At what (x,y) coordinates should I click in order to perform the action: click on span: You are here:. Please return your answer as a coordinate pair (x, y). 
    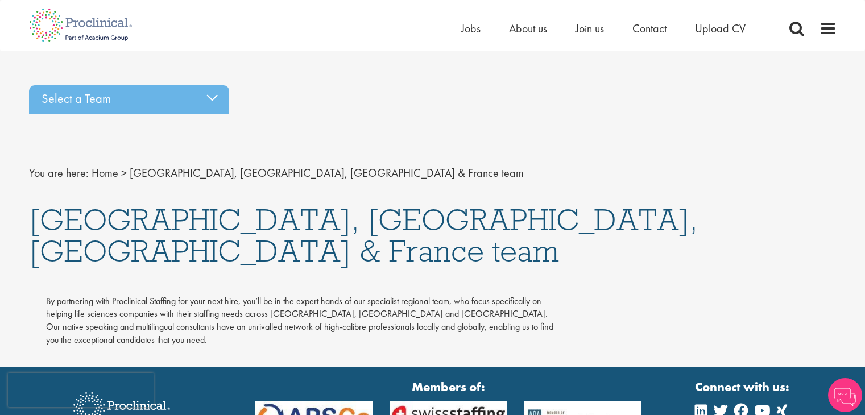
    Looking at the image, I should click on (59, 173).